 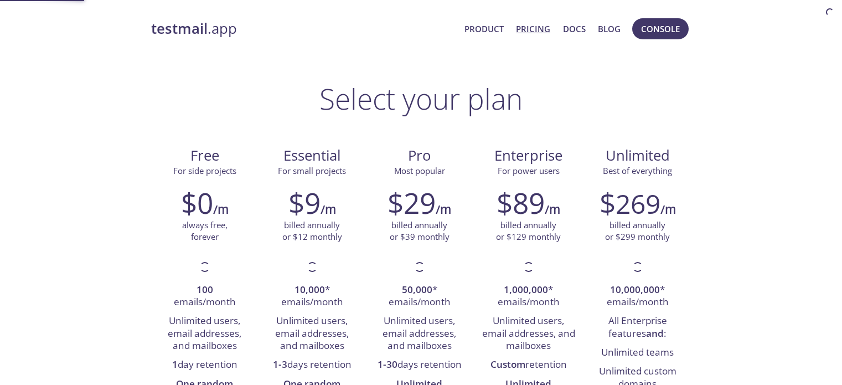 I want to click on a: Docs, so click(x=574, y=29).